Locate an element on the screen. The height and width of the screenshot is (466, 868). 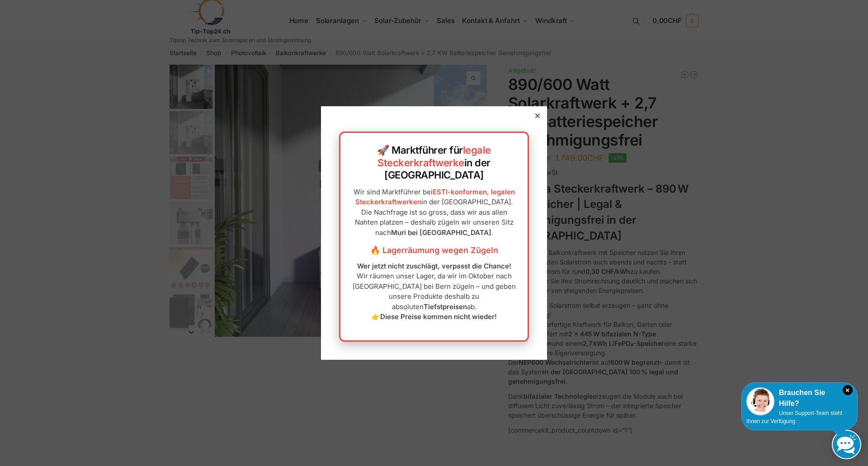
a: legale Steckerkraftwerke is located at coordinates (434, 156).